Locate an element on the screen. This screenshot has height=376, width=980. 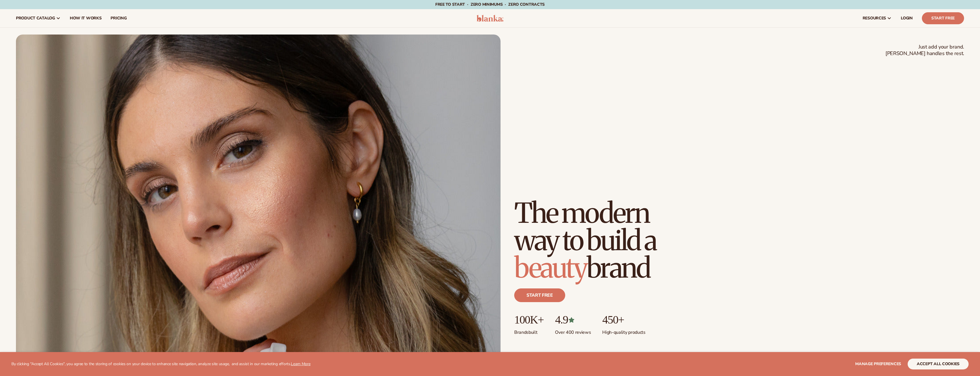
p: 100K+ is located at coordinates (529, 319).